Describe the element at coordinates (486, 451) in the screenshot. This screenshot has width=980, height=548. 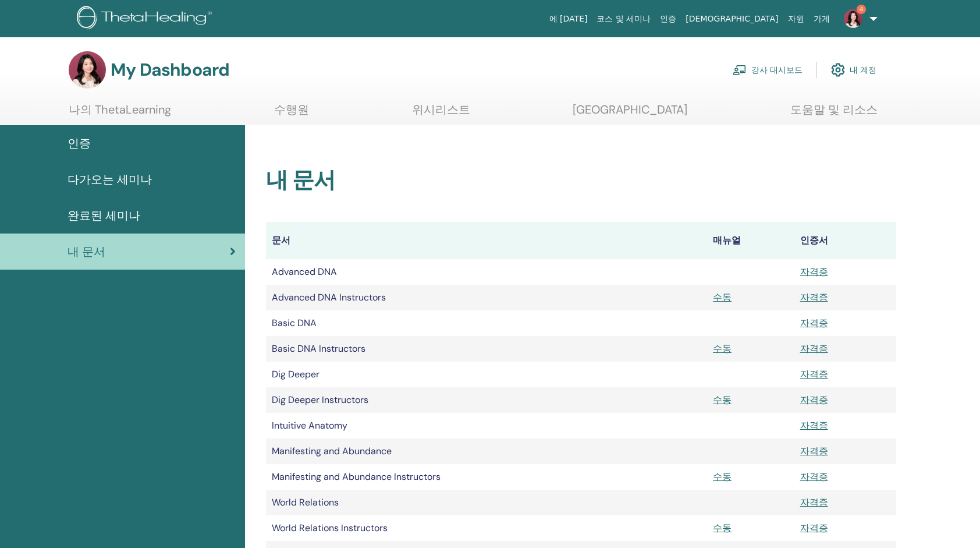
I see `td: Manifesting and Abundance` at that location.